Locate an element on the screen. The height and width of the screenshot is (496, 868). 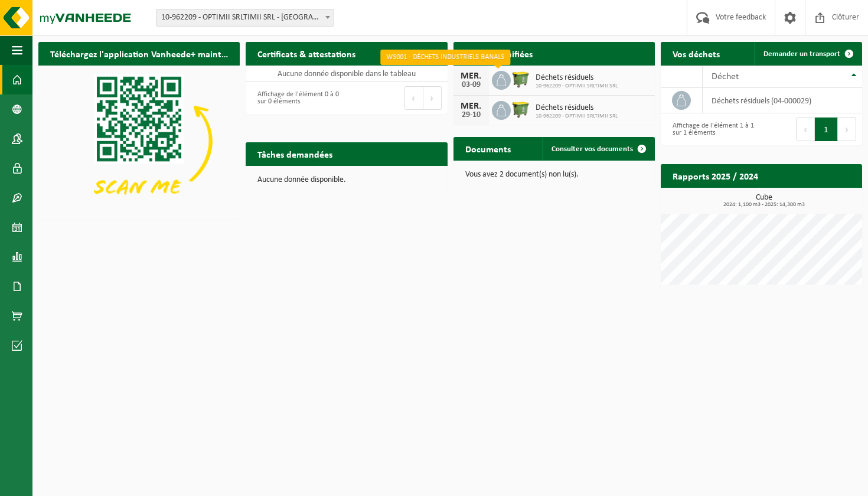
p: Vous avez 2 document(s) non lu(s). is located at coordinates (554, 174).